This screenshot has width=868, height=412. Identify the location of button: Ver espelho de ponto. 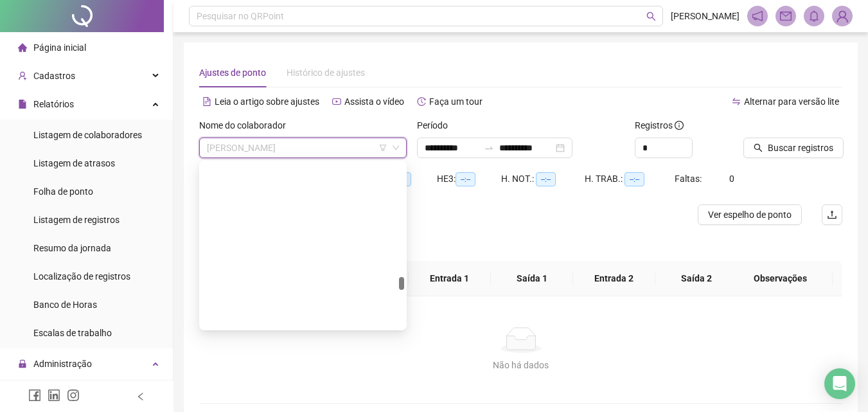
(750, 215).